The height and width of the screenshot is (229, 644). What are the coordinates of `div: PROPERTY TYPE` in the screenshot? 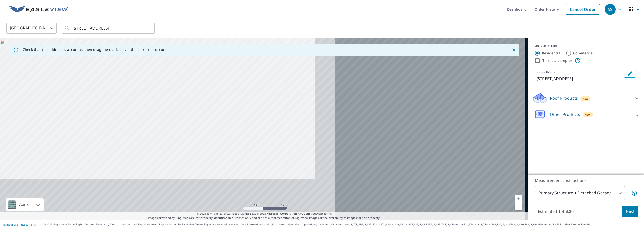 It's located at (586, 46).